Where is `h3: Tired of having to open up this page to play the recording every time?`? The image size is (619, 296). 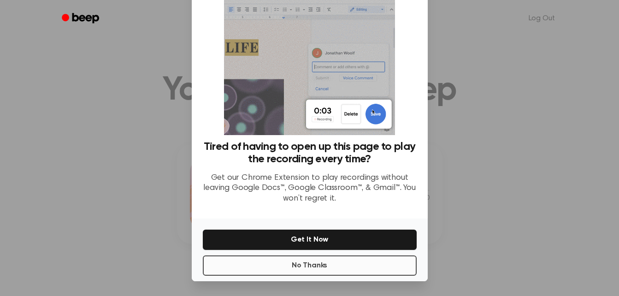 h3: Tired of having to open up this page to play the recording every time? is located at coordinates (310, 153).